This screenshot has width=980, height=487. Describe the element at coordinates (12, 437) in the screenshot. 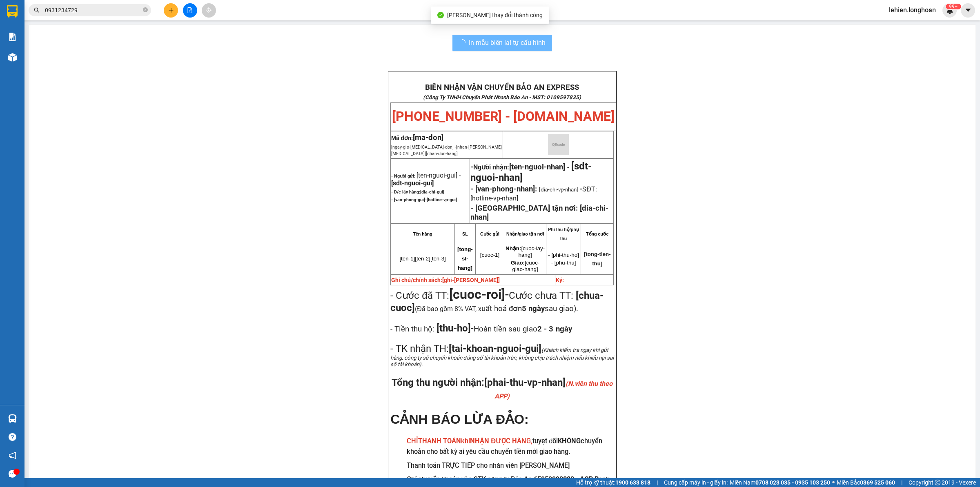

I see `span: question-circle` at that location.